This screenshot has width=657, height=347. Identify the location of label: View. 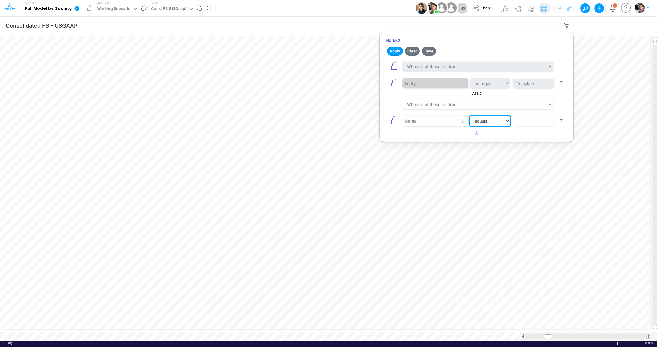
(155, 2).